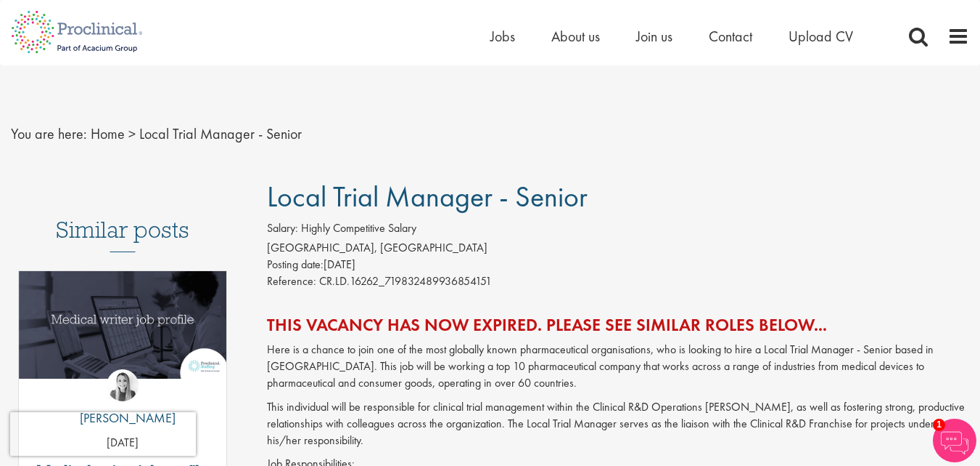 The width and height of the screenshot is (980, 466). I want to click on a: Join us, so click(655, 36).